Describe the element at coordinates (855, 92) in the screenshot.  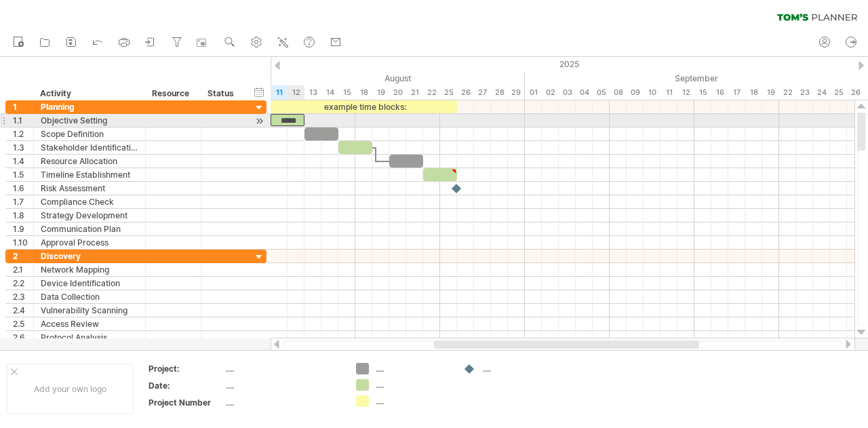
I see `div: Friday, 26 September 2025` at that location.